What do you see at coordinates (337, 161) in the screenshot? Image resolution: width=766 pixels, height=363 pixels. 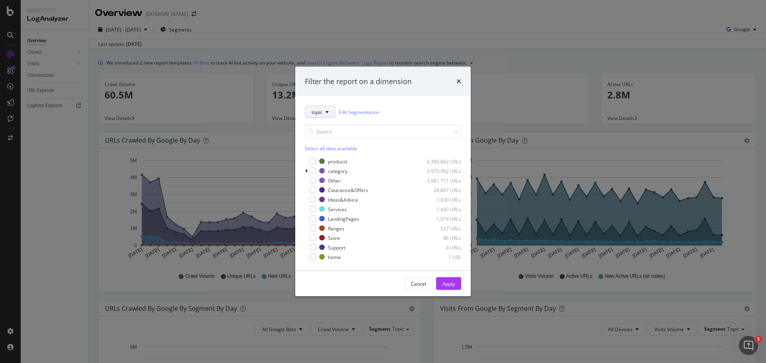 I see `div: products` at bounding box center [337, 161].